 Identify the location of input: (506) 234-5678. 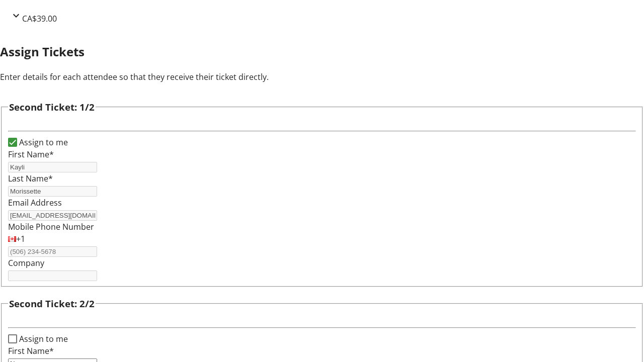
(53, 251).